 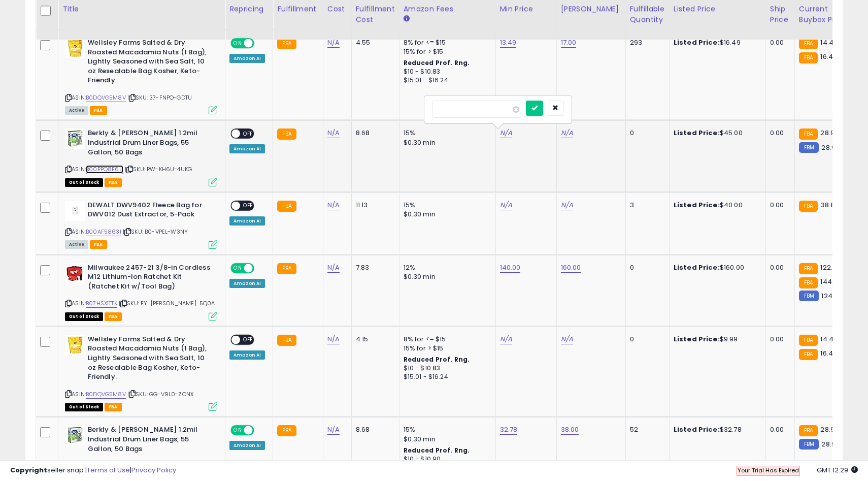 What do you see at coordinates (154, 470) in the screenshot?
I see `a: Privacy Policy` at bounding box center [154, 470].